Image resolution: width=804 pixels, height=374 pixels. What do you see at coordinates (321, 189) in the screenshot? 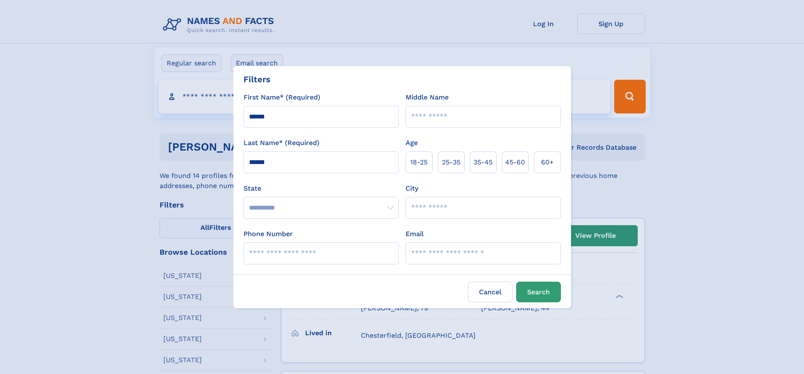
I see `label: State` at bounding box center [321, 189].